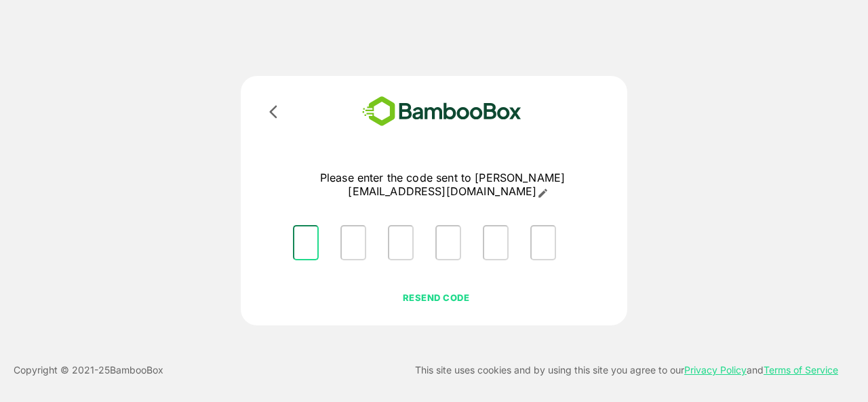  I want to click on p: RESEND CODE, so click(436, 298).